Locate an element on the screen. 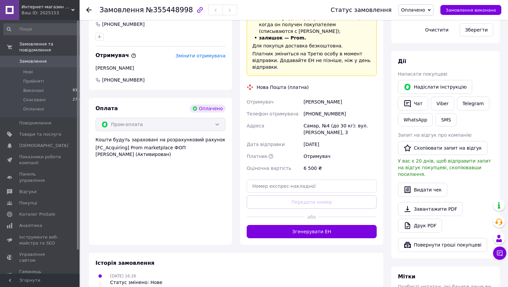 The image size is (508, 287). span: Управління сайтом is located at coordinates (40, 257).